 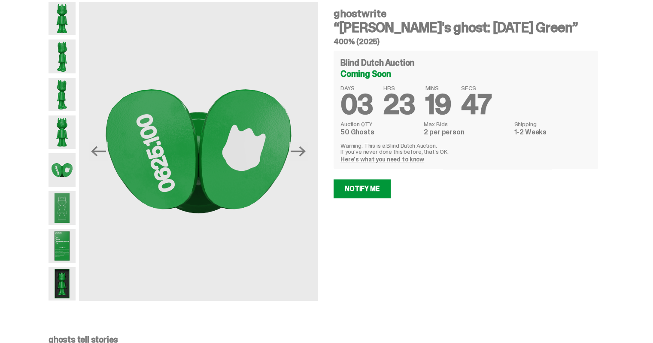 I want to click on p: Warning: This is a Blind Dutch Auction. If you’ve never done this before, that’s OK., so click(x=466, y=149).